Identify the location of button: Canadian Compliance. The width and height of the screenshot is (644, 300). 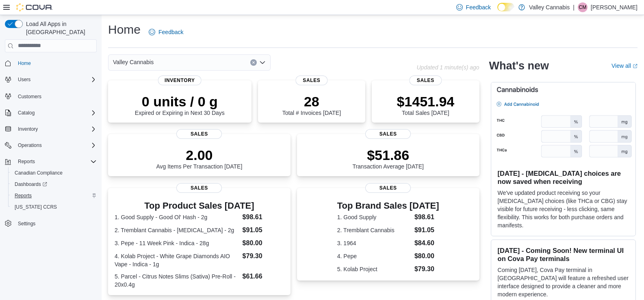
(54, 173).